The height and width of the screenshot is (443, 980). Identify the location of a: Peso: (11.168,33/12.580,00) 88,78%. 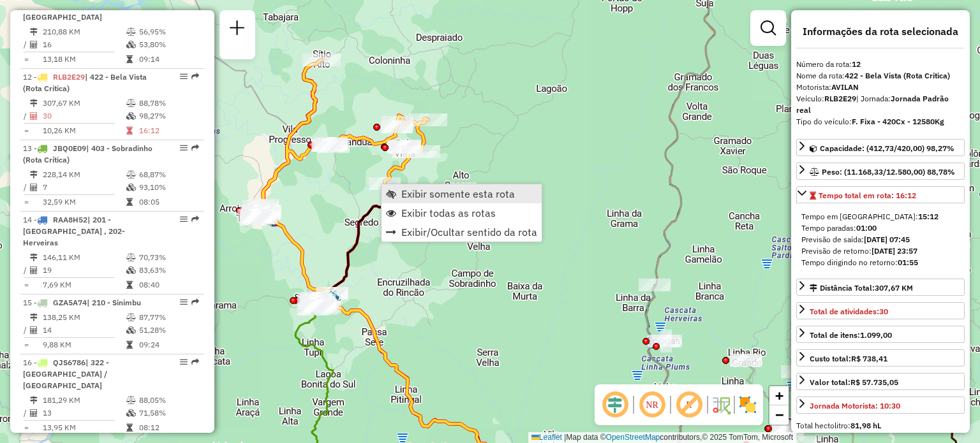
(880, 171).